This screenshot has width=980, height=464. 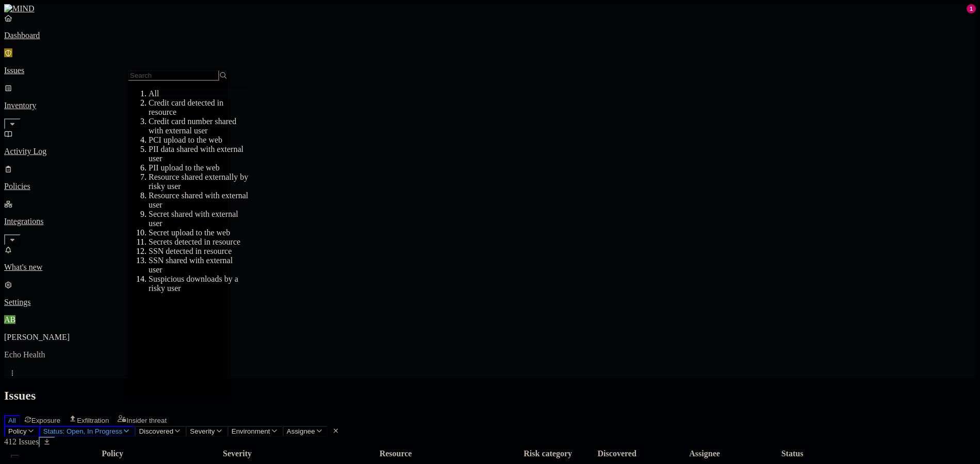 I want to click on div: Severity, so click(x=237, y=454).